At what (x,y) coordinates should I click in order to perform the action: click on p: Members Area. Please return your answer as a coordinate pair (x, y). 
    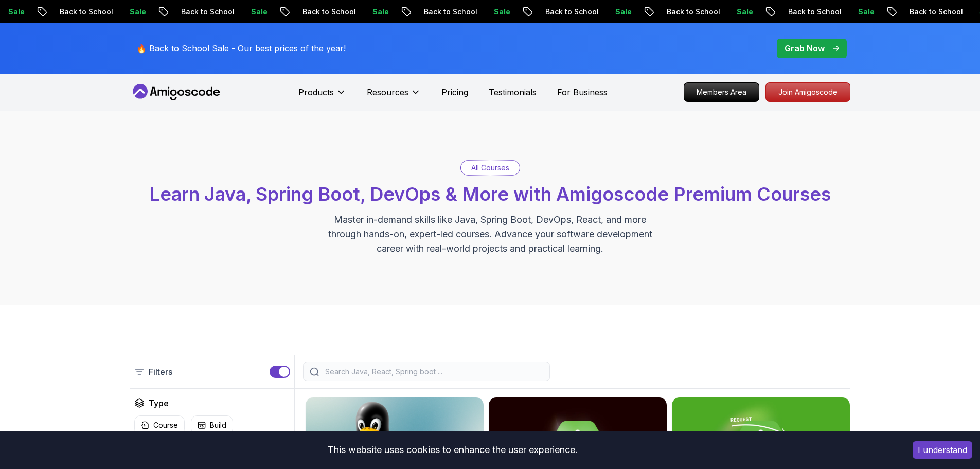
    Looking at the image, I should click on (721, 92).